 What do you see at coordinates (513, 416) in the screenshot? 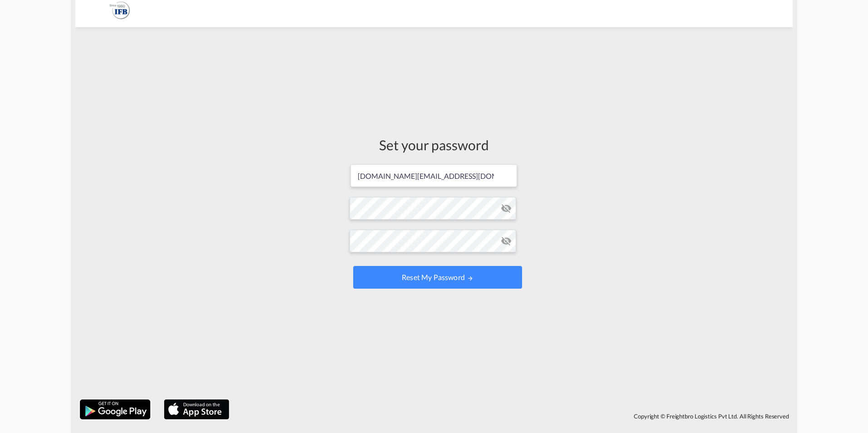
I see `div: Copyright © Freightbro Logistics Pvt Ltd. All Rights Reserved` at bounding box center [513, 416].